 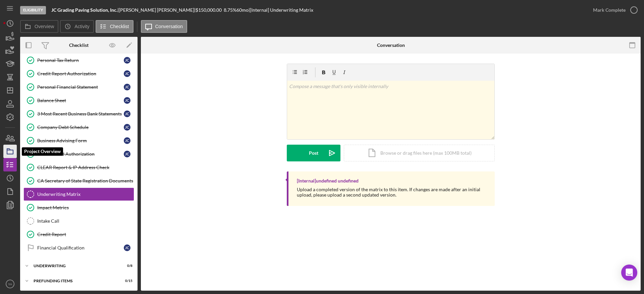 What do you see at coordinates (79, 181) in the screenshot?
I see `a: CA Secretary of State Registration Documents` at bounding box center [79, 181].